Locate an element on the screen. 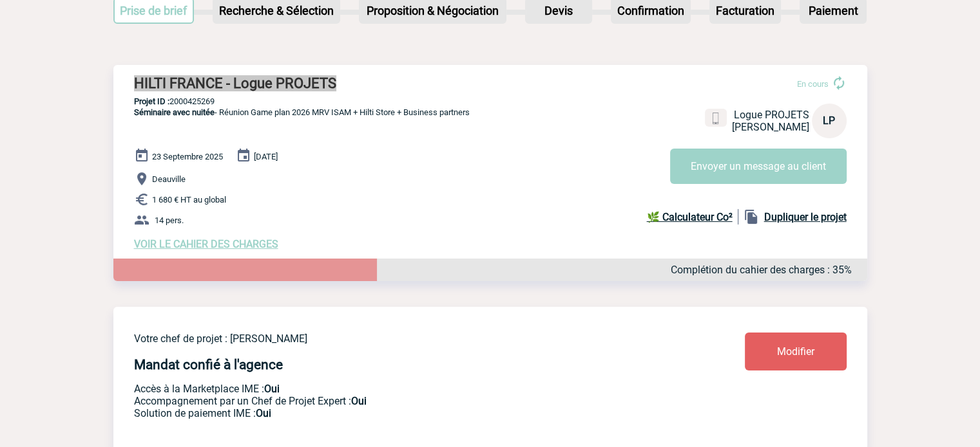 The height and width of the screenshot is (447, 980). h3: HILTI FRANCE - Logue PROJETS is located at coordinates (327, 83).